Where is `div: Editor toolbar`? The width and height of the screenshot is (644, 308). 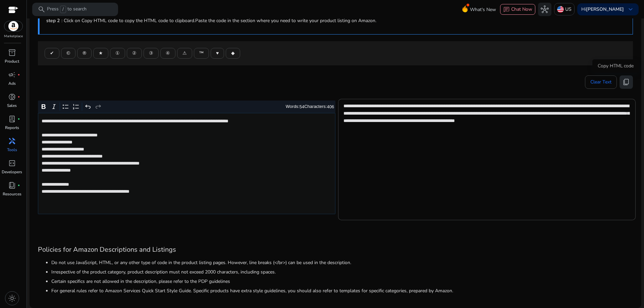
div: Editor toolbar is located at coordinates (186, 107).